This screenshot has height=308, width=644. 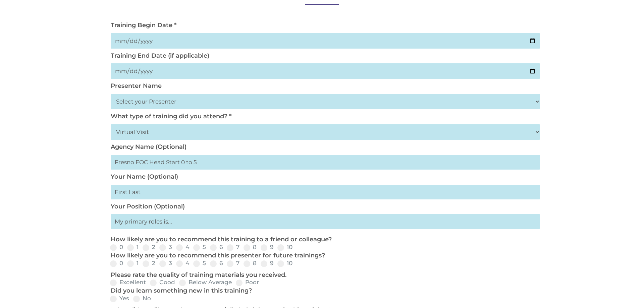 I want to click on label: Your Name (Optional), so click(x=144, y=177).